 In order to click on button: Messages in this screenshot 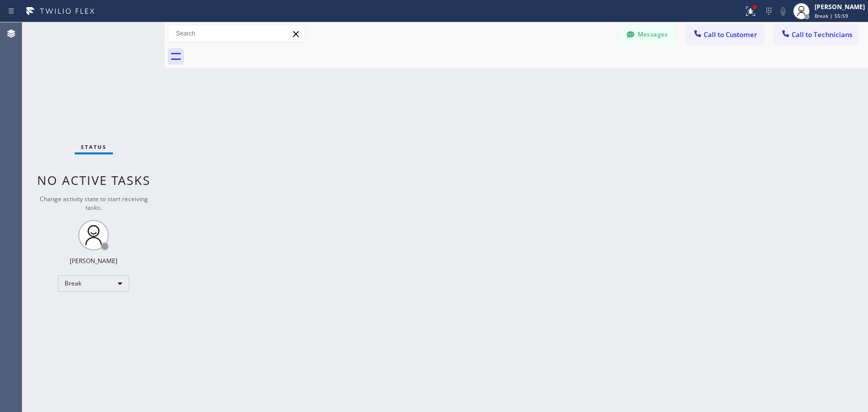, I will do `click(648, 34)`.